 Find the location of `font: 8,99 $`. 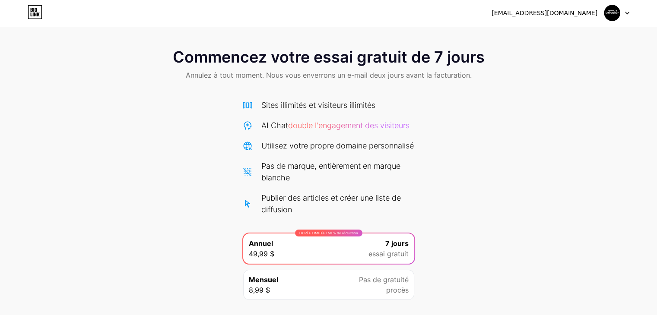

font: 8,99 $ is located at coordinates (259, 290).